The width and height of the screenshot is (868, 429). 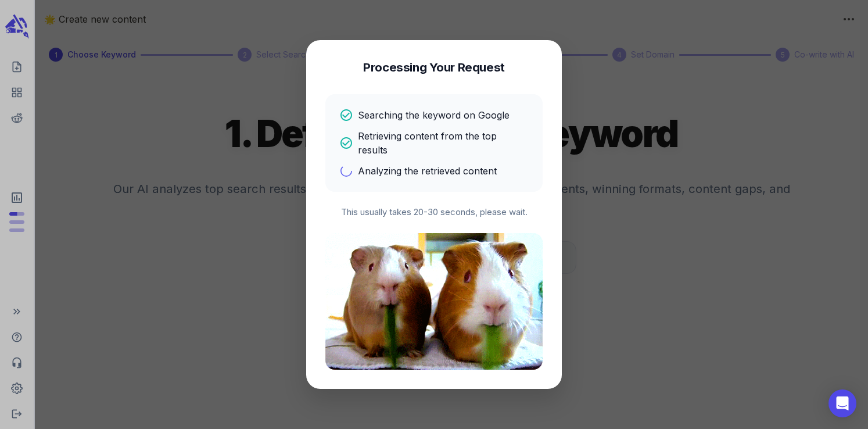 What do you see at coordinates (434, 301) in the screenshot?
I see `img: Processing animation` at bounding box center [434, 301].